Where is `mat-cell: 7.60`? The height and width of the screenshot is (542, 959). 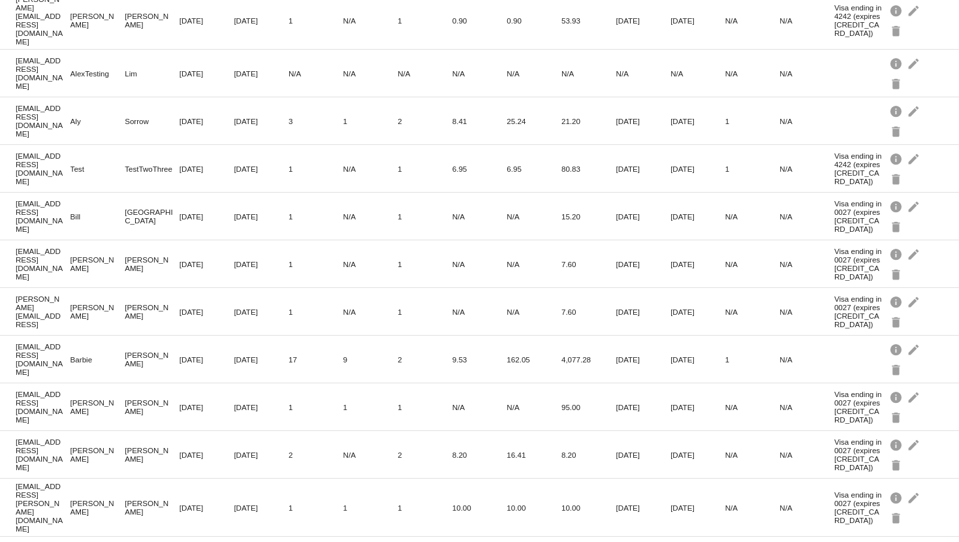
mat-cell: 7.60 is located at coordinates (589, 264).